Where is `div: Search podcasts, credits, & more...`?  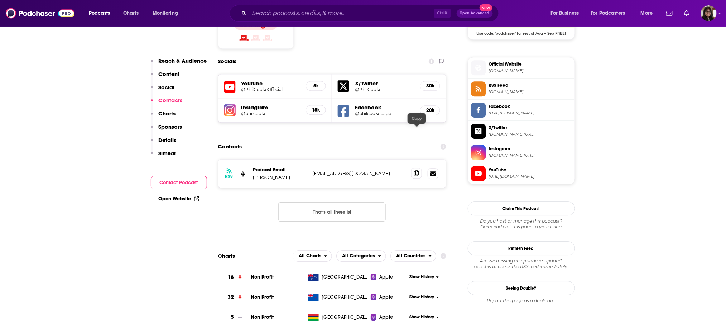
div: Search podcasts, credits, & more... is located at coordinates (371, 13).